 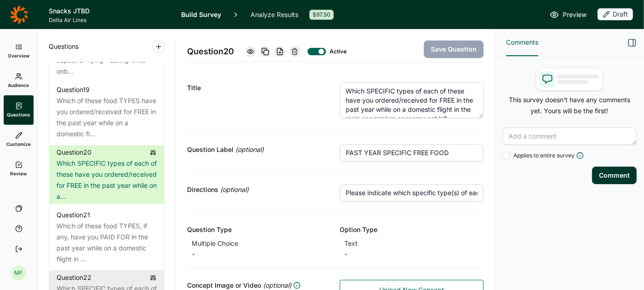 I want to click on button: Save Question, so click(x=454, y=49).